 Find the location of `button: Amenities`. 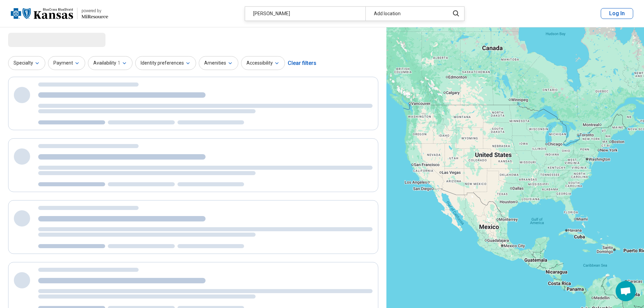

button: Amenities is located at coordinates (219, 63).